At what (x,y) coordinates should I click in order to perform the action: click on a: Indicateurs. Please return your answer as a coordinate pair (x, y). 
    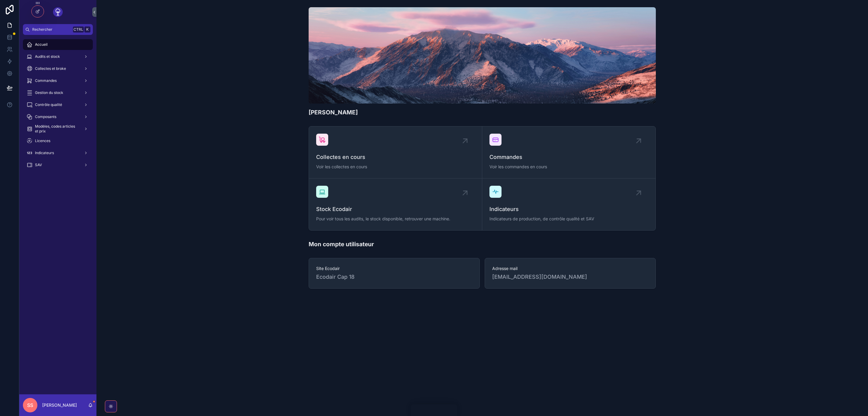
    Looking at the image, I should click on (58, 153).